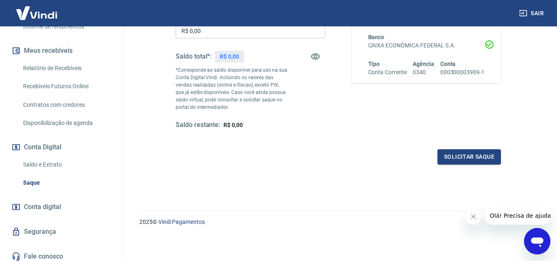  Describe the element at coordinates (423, 64) in the screenshot. I see `span: Agência` at that location.